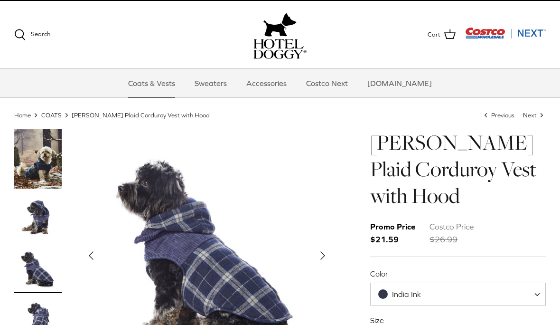 This screenshot has height=325, width=560. Describe the element at coordinates (442, 35) in the screenshot. I see `a: Cart` at that location.